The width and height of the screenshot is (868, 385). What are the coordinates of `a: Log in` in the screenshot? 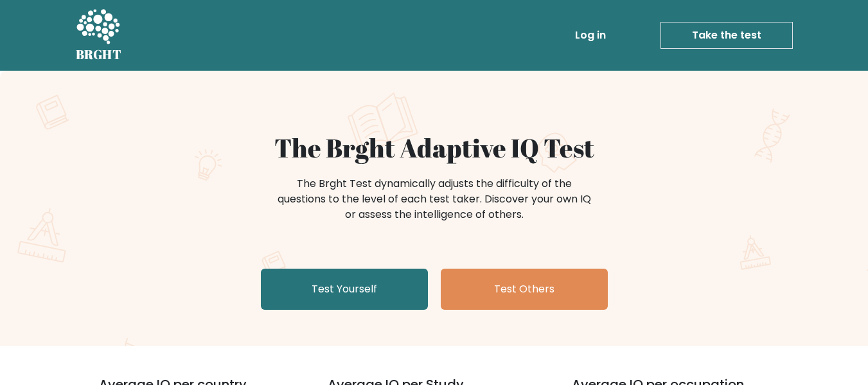 It's located at (591, 35).